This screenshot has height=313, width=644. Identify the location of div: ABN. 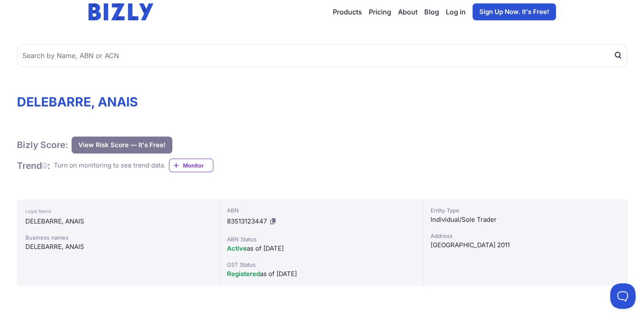
(322, 210).